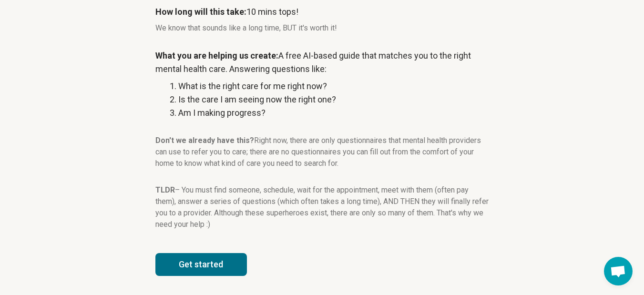  What do you see at coordinates (334, 113) in the screenshot?
I see `li: Am I making progress?` at bounding box center [334, 113].